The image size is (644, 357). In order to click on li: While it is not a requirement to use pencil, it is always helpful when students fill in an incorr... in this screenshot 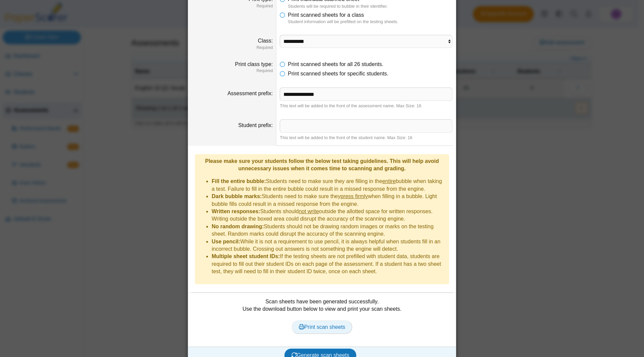, I will do `click(329, 245)`.